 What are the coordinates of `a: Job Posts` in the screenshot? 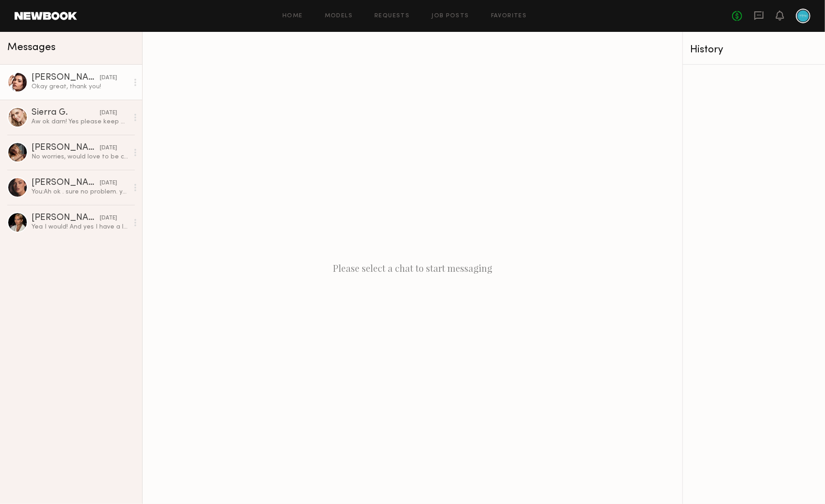 It's located at (450, 16).